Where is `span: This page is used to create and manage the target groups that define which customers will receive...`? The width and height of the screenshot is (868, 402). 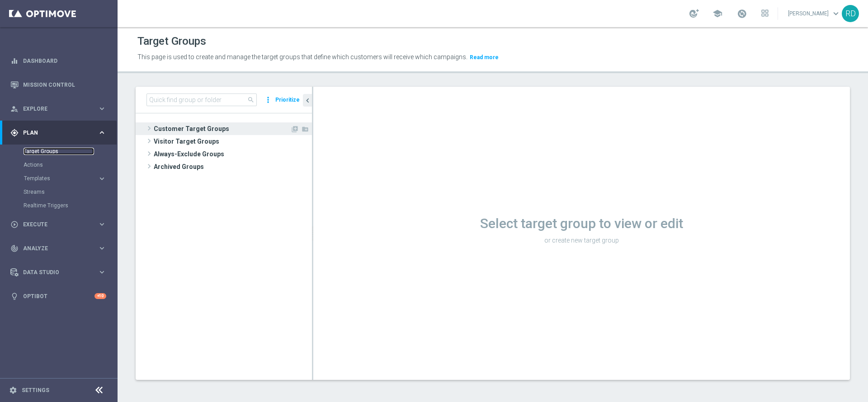
span: This page is used to create and manage the target groups that define which customers will receive... is located at coordinates (302, 57).